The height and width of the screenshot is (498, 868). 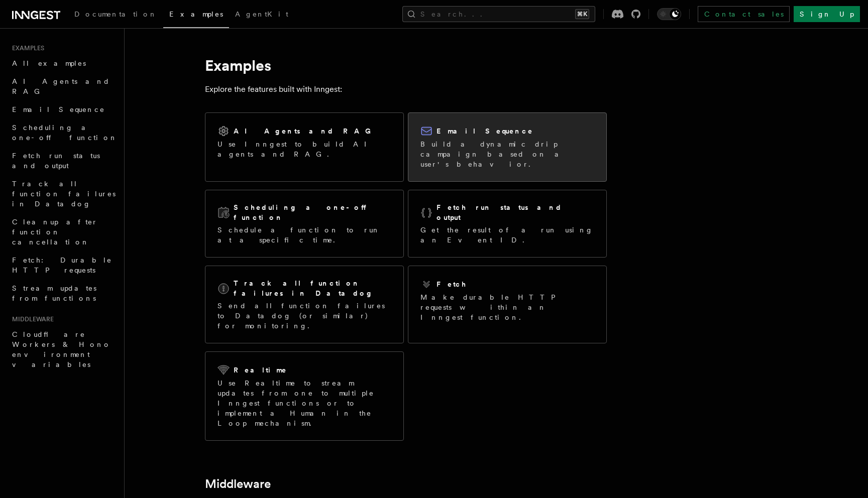 What do you see at coordinates (196, 15) in the screenshot?
I see `a: Examples` at bounding box center [196, 15].